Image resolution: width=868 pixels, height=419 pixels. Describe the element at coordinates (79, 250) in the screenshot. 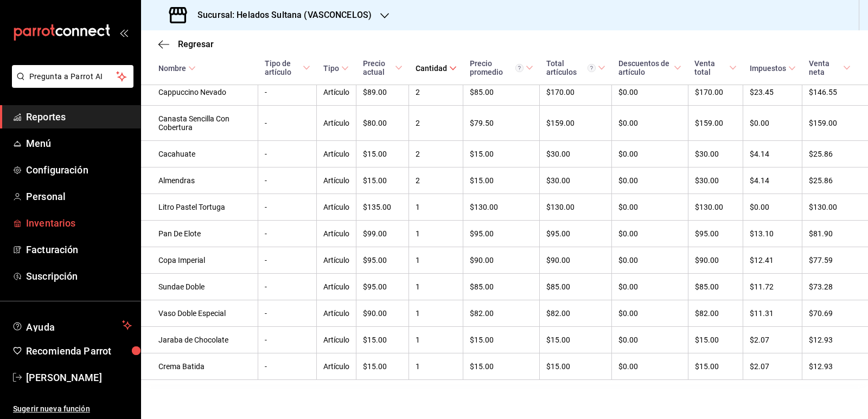

I see `span: Facturación` at that location.